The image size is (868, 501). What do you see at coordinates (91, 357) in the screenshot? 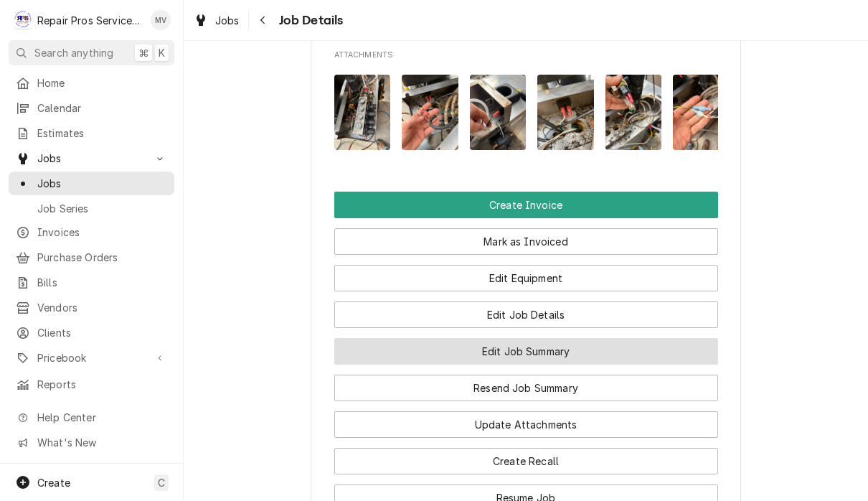
I see `span: Pricebook` at bounding box center [91, 357].